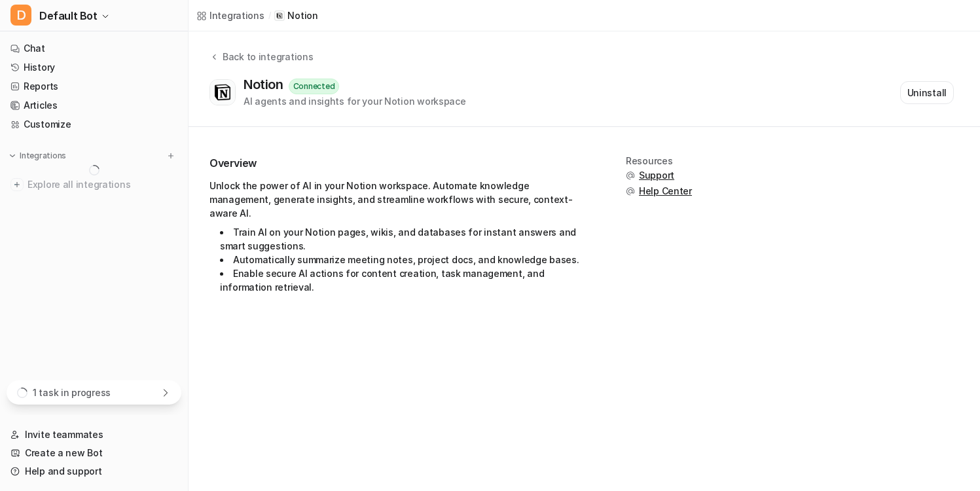 This screenshot has width=980, height=491. What do you see at coordinates (355, 101) in the screenshot?
I see `div: AI agents and insights for your Notion workspace` at bounding box center [355, 101].